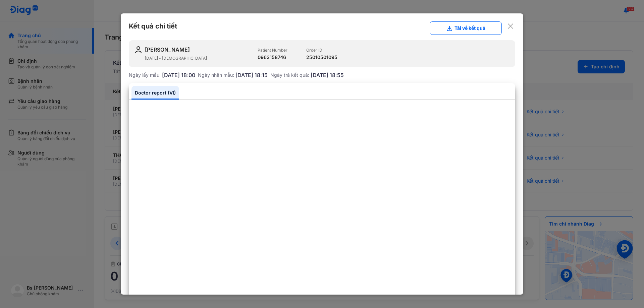 This screenshot has width=644, height=308. I want to click on div: Ngày trả kết quả:, so click(307, 75).